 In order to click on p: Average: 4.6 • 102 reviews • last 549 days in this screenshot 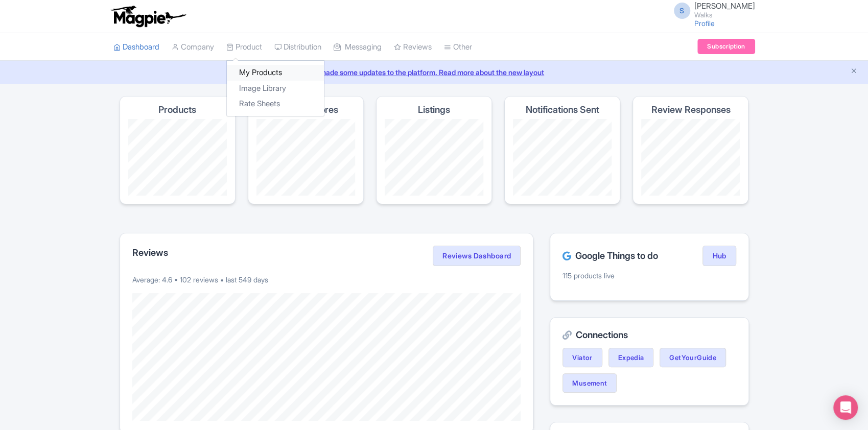, I will do `click(327, 279)`.